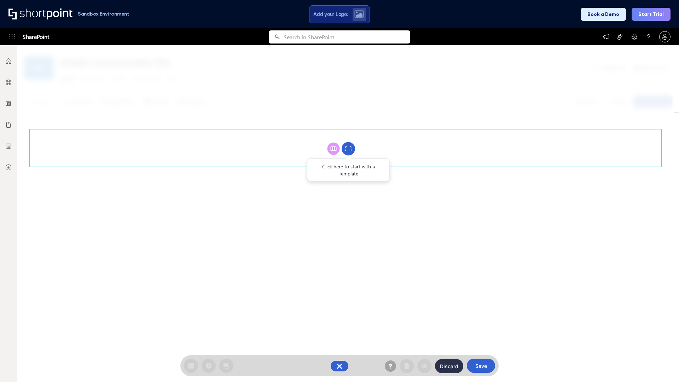  I want to click on h1: Sandbox Environment, so click(104, 14).